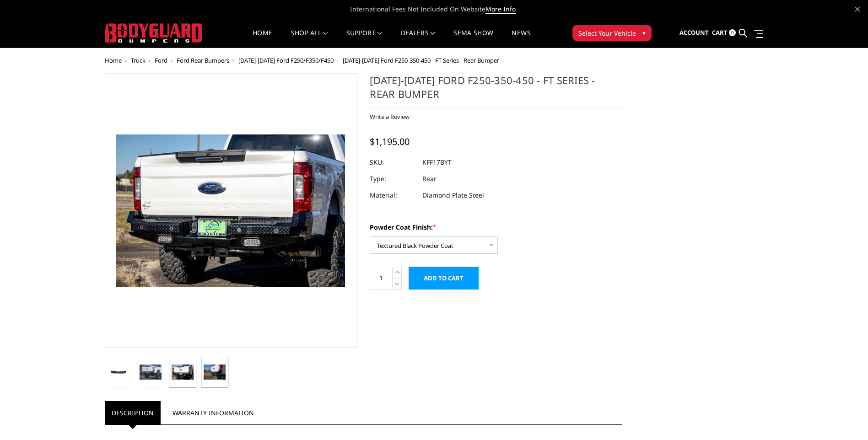 This screenshot has width=868, height=440. Describe the element at coordinates (607, 33) in the screenshot. I see `span: Select Your Vehicle` at that location.